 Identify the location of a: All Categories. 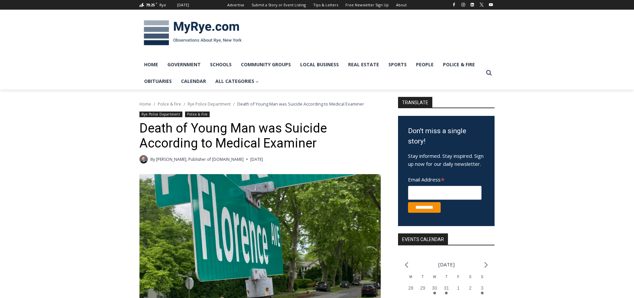
(237, 81).